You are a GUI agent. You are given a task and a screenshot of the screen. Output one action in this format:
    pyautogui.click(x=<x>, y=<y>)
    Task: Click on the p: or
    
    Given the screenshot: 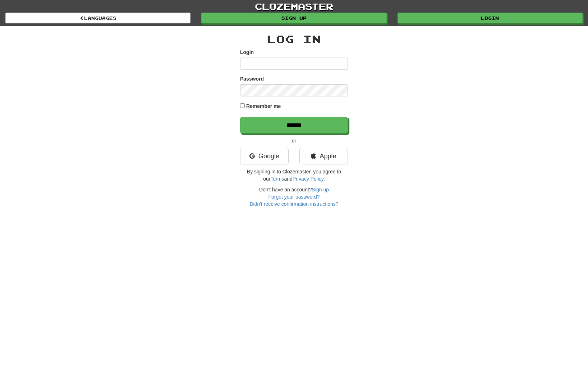 What is the action you would take?
    pyautogui.click(x=294, y=141)
    